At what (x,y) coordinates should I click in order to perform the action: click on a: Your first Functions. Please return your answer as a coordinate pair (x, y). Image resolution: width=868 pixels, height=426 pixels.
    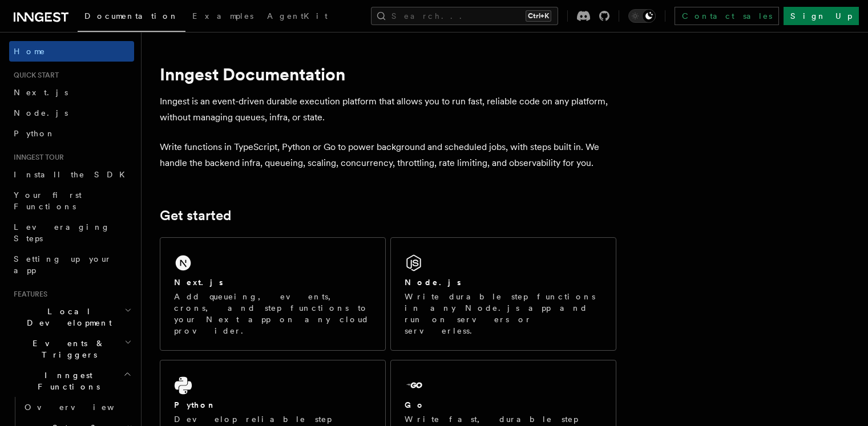
    Looking at the image, I should click on (72, 201).